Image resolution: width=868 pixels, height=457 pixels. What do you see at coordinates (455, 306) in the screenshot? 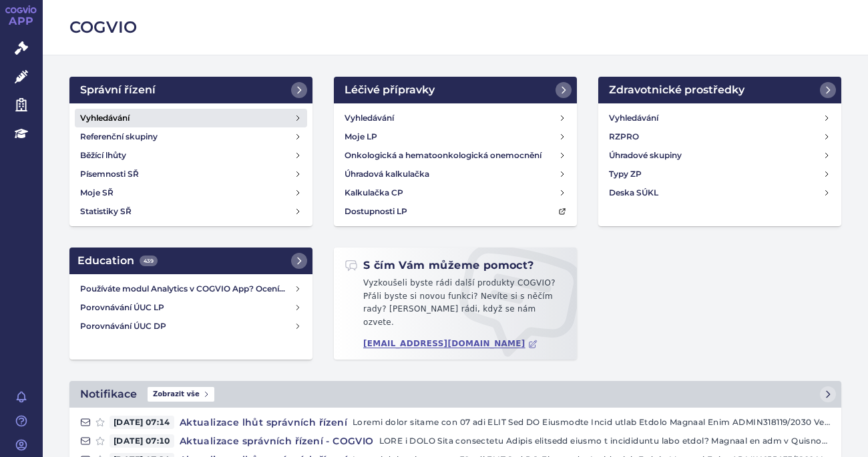
I see `p: Vyzkoušeli byste rádi další produkty COGVIO? Přáli byste si novou funkci? Nevíte si s něčím rady?...` at bounding box center [455, 306].